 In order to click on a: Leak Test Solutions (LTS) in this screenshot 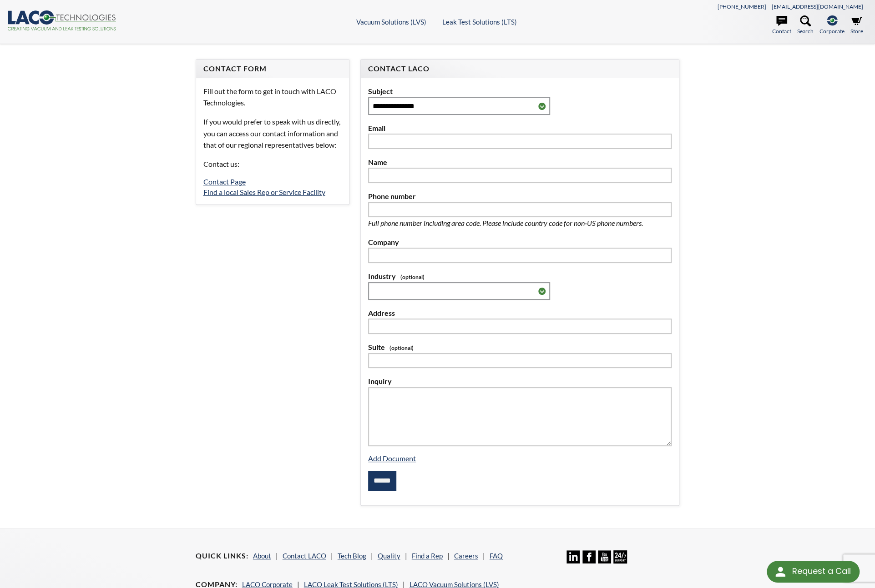, I will do `click(480, 22)`.